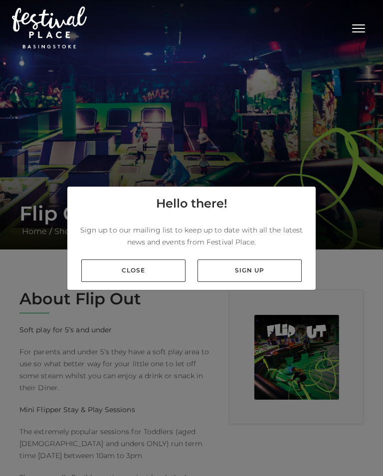 The height and width of the screenshot is (476, 383). I want to click on a: Close, so click(133, 270).